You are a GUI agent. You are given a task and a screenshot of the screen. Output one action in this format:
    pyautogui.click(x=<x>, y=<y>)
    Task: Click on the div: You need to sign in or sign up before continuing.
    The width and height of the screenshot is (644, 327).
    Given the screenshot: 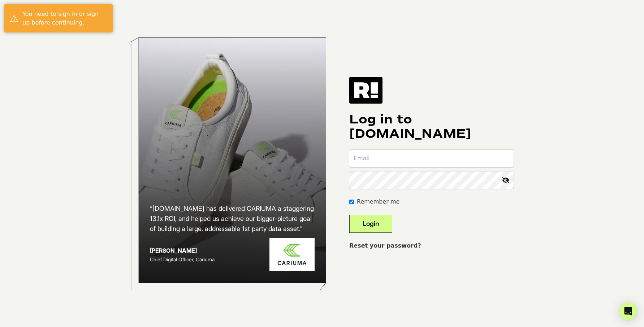 What is the action you would take?
    pyautogui.click(x=64, y=18)
    